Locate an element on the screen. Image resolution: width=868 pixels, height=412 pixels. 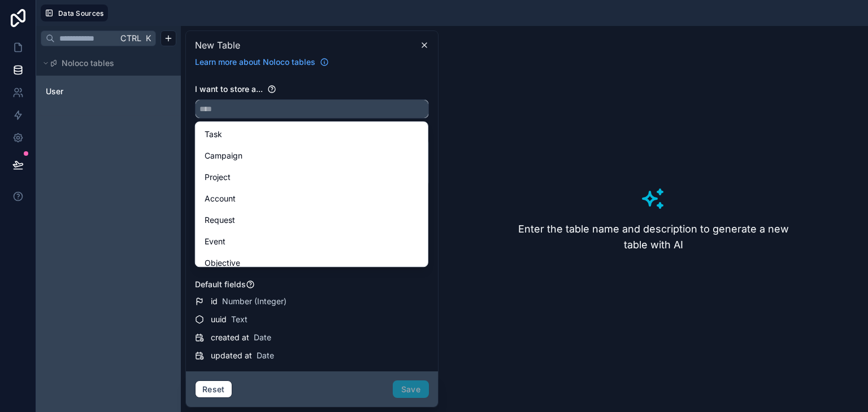
span: Event is located at coordinates (215, 242).